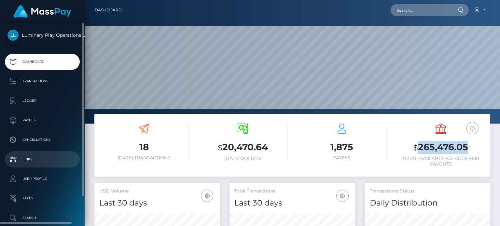  I want to click on a: Ledger, so click(42, 101).